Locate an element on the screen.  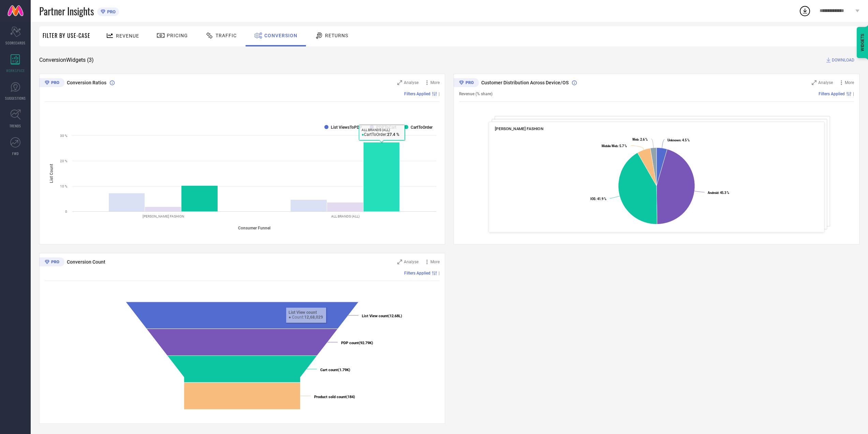
span: TRENDS is located at coordinates (15, 125).